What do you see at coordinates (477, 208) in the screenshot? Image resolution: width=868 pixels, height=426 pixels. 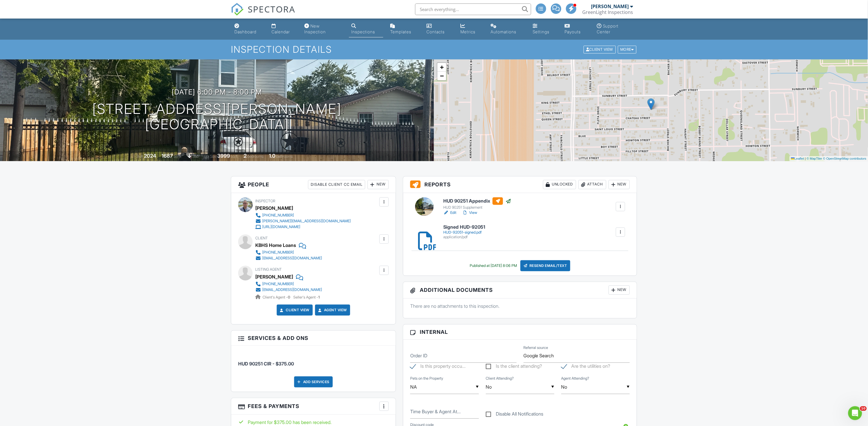 I see `div: HUD 90251 Supplement` at bounding box center [477, 208].